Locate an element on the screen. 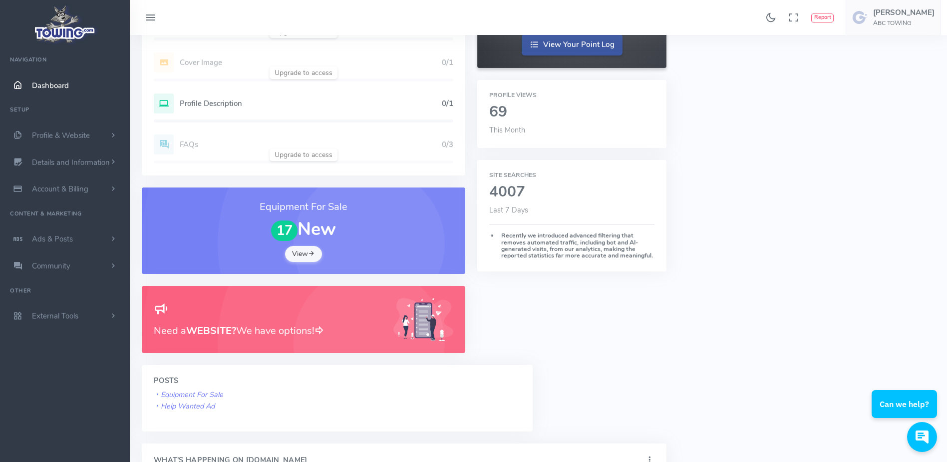 The width and height of the screenshot is (947, 462). span: External Tools is located at coordinates (55, 316).